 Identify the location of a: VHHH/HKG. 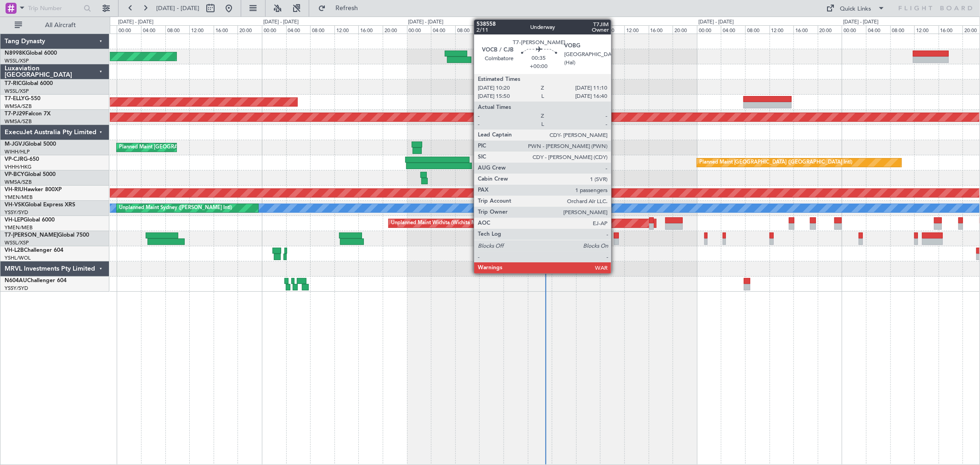
(18, 167).